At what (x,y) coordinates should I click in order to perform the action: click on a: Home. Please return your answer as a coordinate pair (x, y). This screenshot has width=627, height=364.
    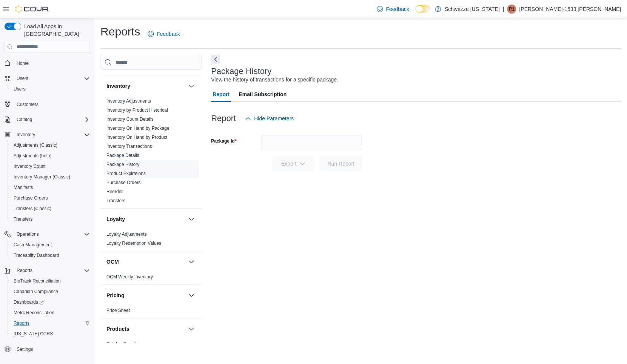
    Looking at the image, I should click on (23, 63).